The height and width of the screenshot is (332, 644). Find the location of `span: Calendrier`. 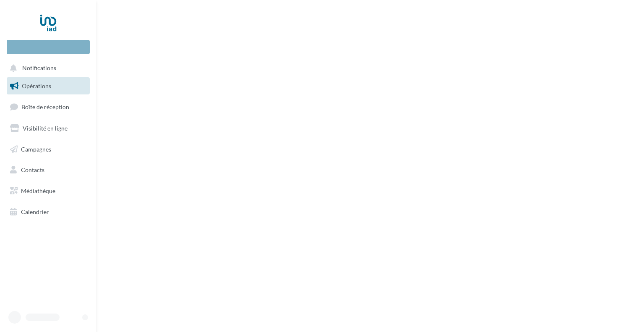

span: Calendrier is located at coordinates (35, 211).